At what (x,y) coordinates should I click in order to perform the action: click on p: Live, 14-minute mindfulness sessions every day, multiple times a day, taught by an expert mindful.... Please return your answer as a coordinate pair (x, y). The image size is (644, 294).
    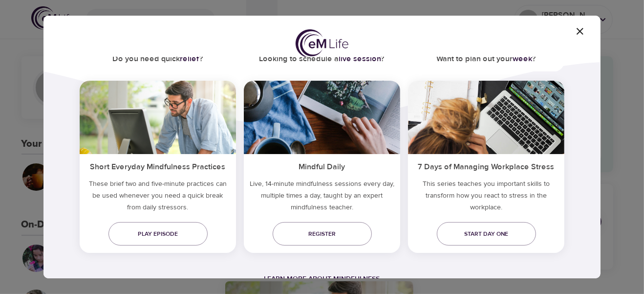
    Looking at the image, I should click on (322, 198).